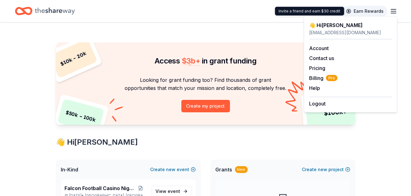 The height and width of the screenshot is (196, 411). I want to click on span: View, so click(168, 191).